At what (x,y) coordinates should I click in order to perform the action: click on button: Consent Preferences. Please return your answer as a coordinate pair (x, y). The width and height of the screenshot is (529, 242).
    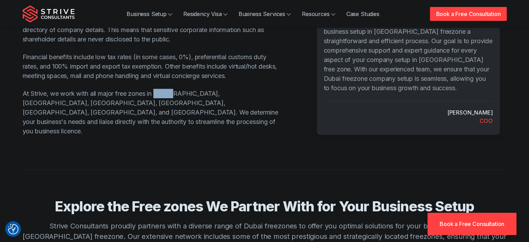
    Looking at the image, I should click on (13, 229).